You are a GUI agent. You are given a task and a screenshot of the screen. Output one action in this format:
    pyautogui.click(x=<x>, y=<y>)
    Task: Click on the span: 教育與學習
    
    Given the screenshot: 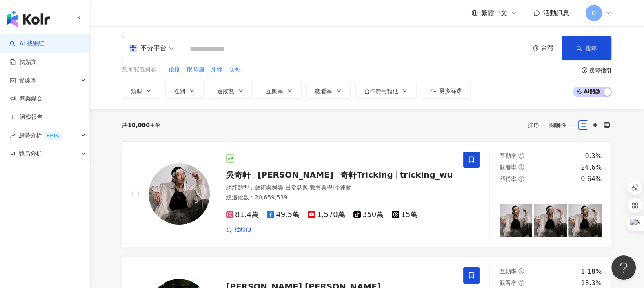 What is the action you would take?
    pyautogui.click(x=324, y=188)
    